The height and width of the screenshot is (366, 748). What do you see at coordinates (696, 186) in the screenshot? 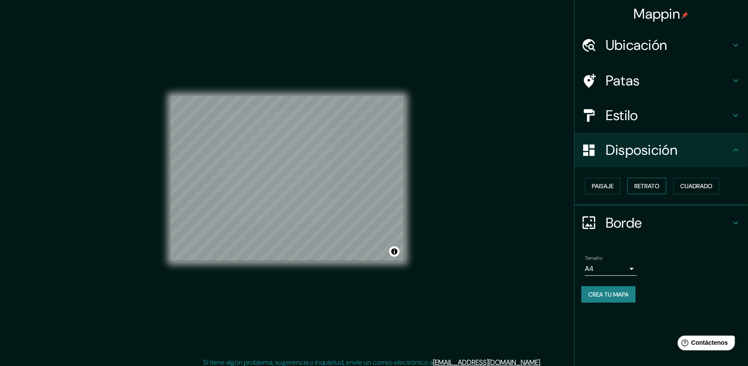
I see `button: Cuadrado` at bounding box center [696, 186].